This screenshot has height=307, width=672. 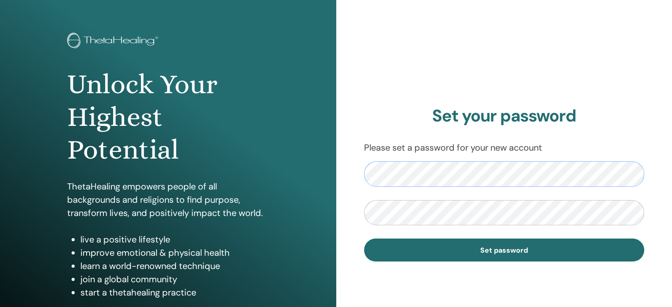 I want to click on p: Please set a password for your new account, so click(x=504, y=148).